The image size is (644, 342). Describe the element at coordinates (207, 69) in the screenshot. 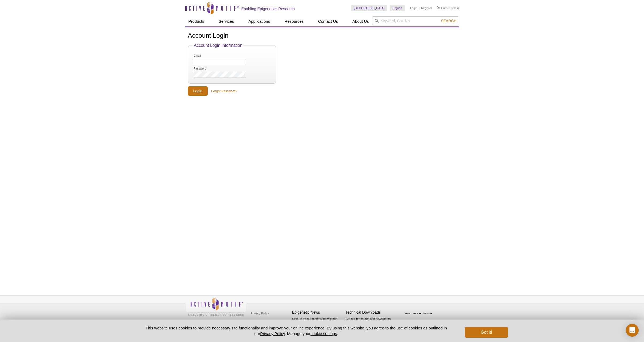

I see `label: Password` at that location.